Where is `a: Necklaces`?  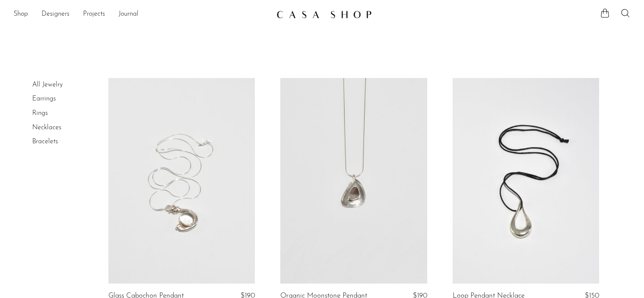 a: Necklaces is located at coordinates (46, 128).